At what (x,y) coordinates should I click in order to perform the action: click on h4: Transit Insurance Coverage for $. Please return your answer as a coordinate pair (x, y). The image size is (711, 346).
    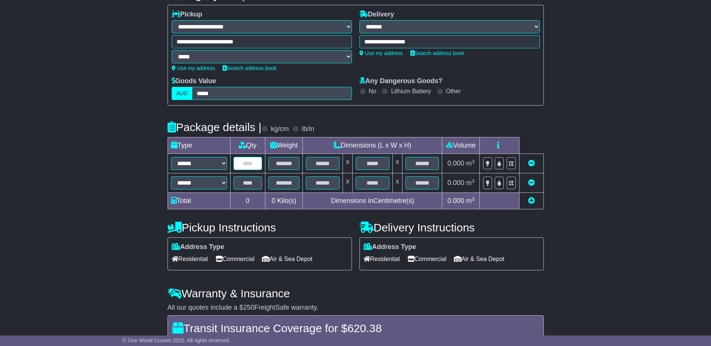
    Looking at the image, I should click on (356, 328).